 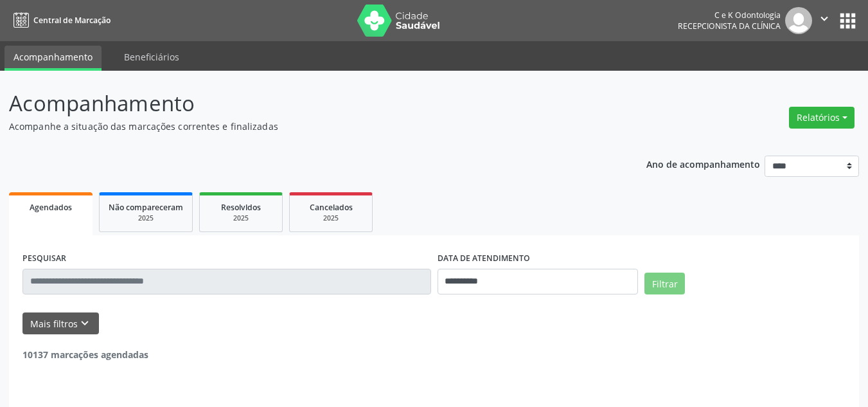 I want to click on img: img, so click(x=799, y=21).